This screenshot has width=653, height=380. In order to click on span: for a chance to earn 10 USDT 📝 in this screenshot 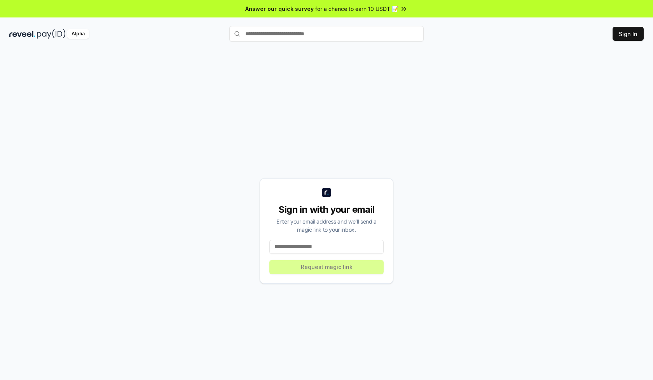, I will do `click(357, 9)`.